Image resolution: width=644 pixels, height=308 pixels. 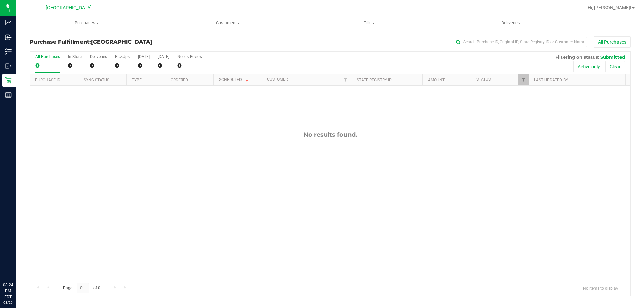 I want to click on a: Last Updated By, so click(x=551, y=80).